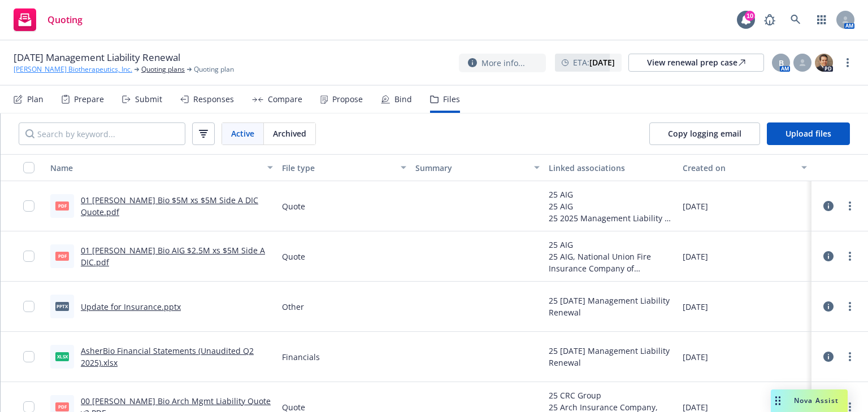 This screenshot has width=868, height=412. What do you see at coordinates (293, 307) in the screenshot?
I see `span: Other` at bounding box center [293, 307].